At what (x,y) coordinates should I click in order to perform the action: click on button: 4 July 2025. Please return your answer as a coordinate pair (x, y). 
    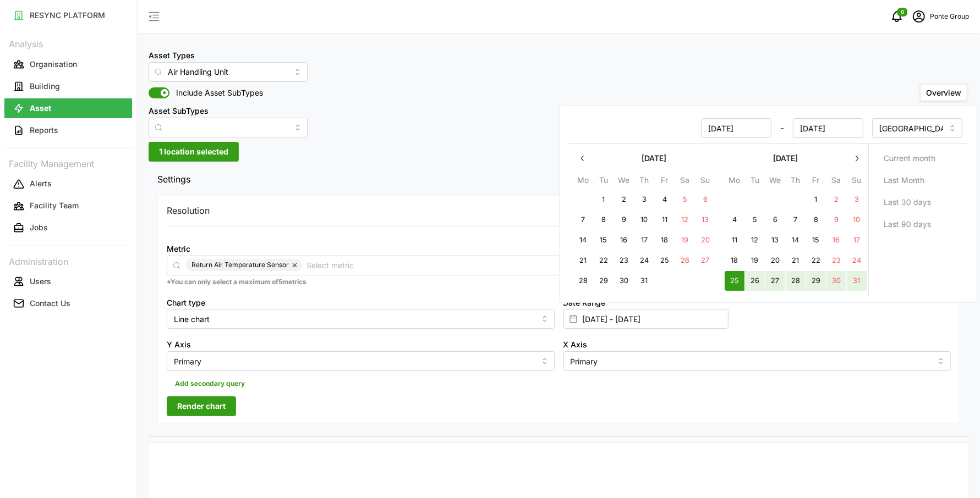
    Looking at the image, I should click on (665, 200).